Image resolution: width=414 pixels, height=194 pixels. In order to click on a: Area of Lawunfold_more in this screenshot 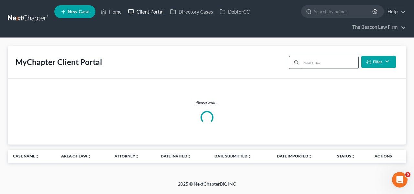, I will do `click(76, 156)`.